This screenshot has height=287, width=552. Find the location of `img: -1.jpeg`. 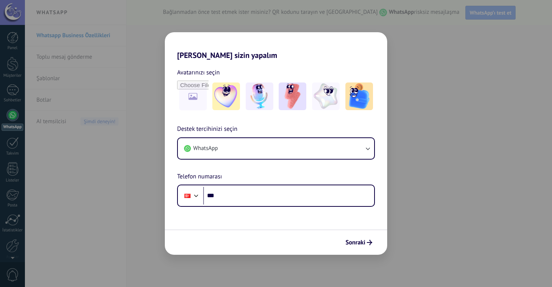

img: -1.jpeg is located at coordinates (226, 96).